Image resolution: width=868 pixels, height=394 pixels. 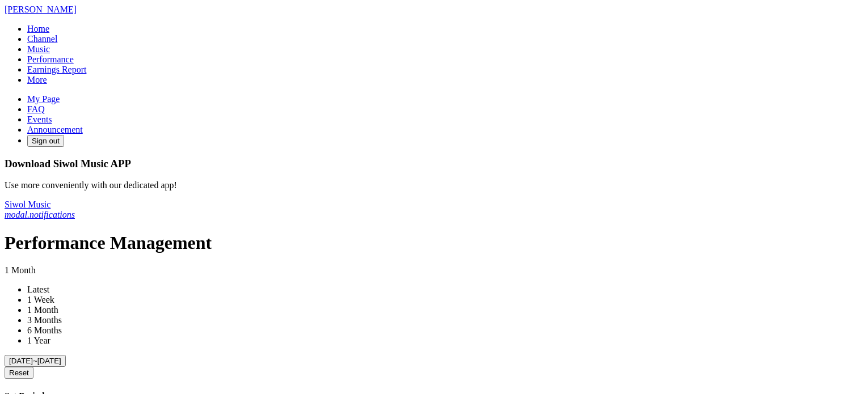 What do you see at coordinates (445, 300) in the screenshot?
I see `li: 1 Week` at bounding box center [445, 300].